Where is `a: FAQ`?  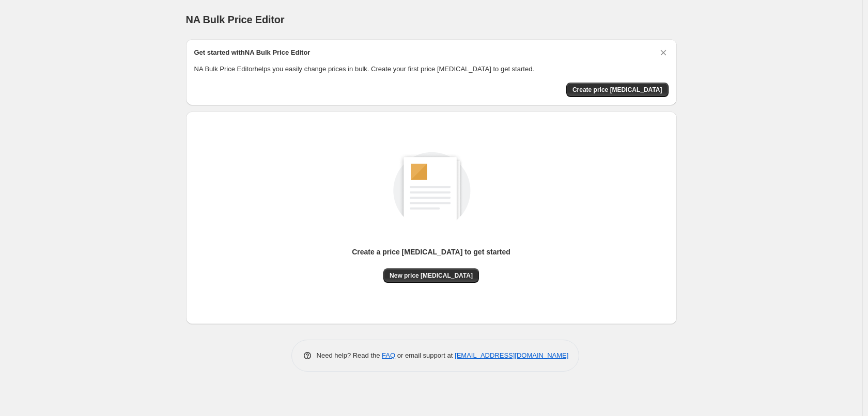
a: FAQ is located at coordinates (388, 355).